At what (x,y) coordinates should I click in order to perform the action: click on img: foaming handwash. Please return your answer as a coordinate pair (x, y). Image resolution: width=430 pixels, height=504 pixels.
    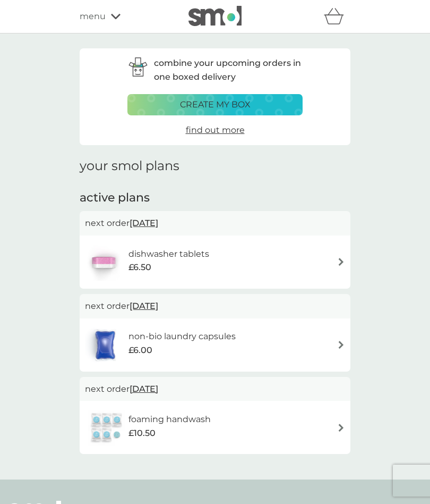
    Looking at the image, I should click on (107, 427).